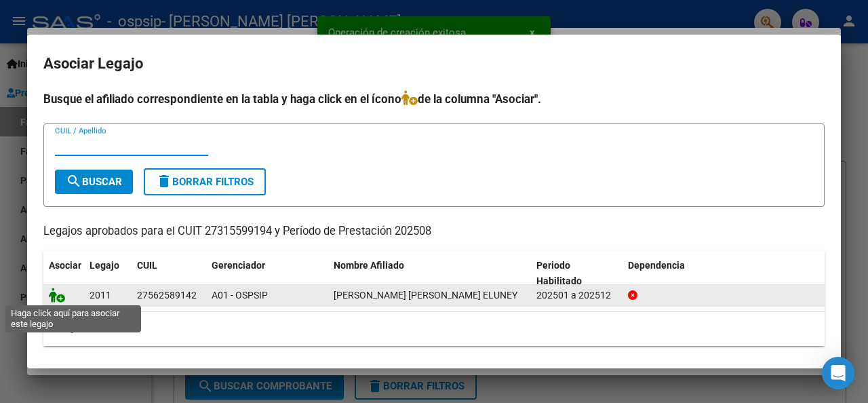 This screenshot has width=868, height=403. Describe the element at coordinates (100, 295) in the screenshot. I see `span: 2011` at that location.